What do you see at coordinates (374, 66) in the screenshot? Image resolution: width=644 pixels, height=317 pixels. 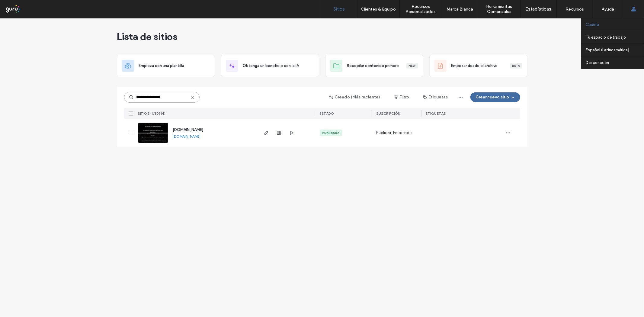 I see `div: Recopilar contenido primeroNew` at bounding box center [374, 66].